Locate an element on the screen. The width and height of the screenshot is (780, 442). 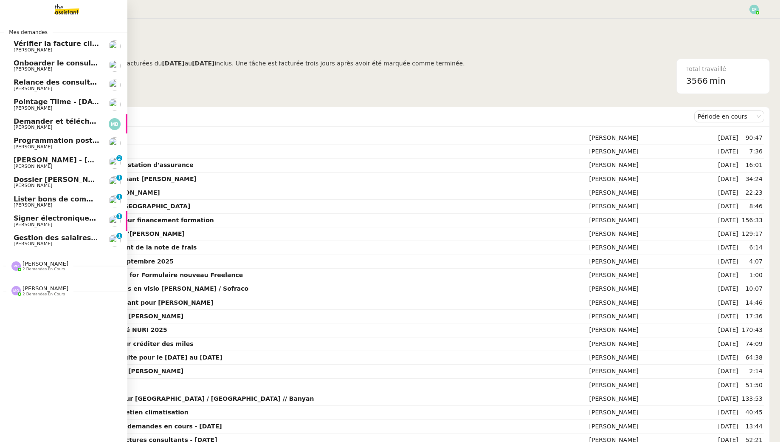
nz-select-item: Période en cours is located at coordinates (729, 116).